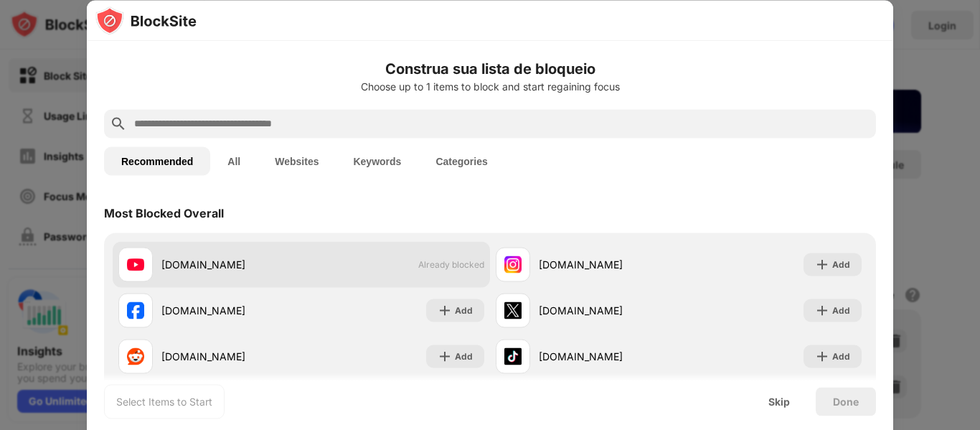  I want to click on h6: Construa sua lista de bloqueio, so click(490, 68).